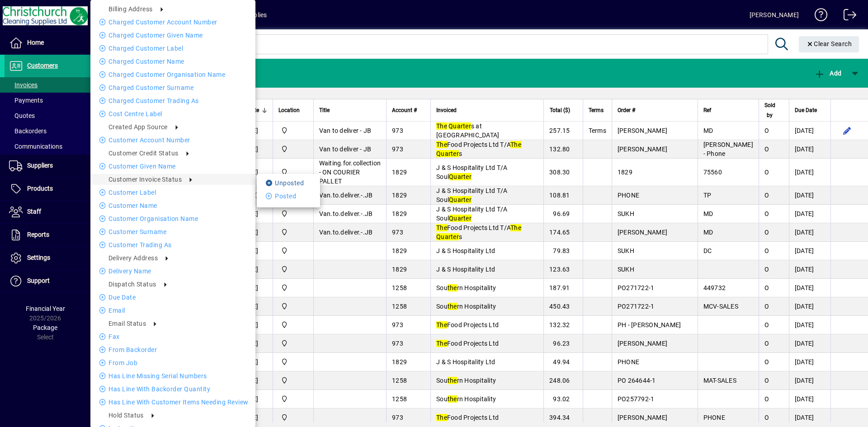 Image resolution: width=868 pixels, height=427 pixels. Describe the element at coordinates (173, 101) in the screenshot. I see `li: Charged Customer Trading as` at that location.